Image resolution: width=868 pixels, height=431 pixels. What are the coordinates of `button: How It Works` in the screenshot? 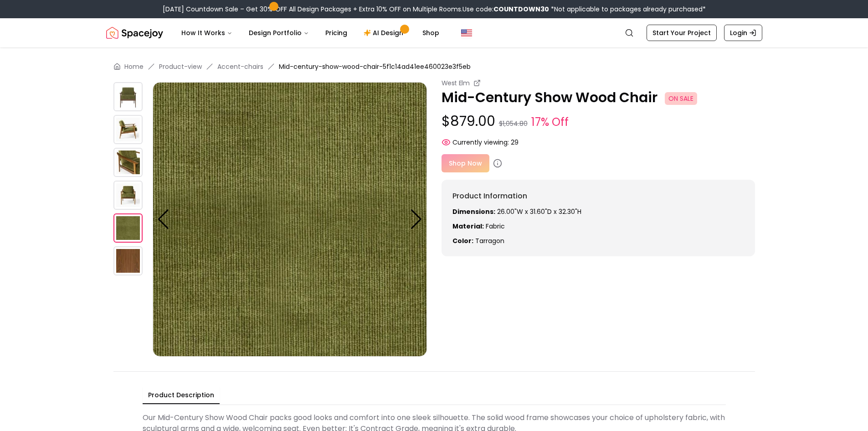 It's located at (207, 33).